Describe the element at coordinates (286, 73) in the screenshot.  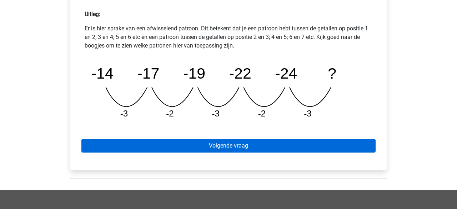
I see `tspan: -24` at that location.